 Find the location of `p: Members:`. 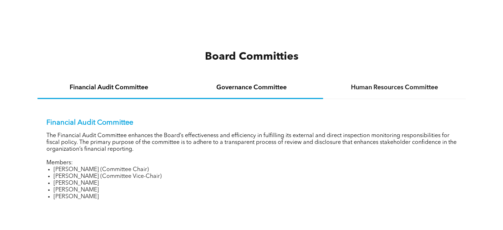

p: Members: is located at coordinates (252, 163).